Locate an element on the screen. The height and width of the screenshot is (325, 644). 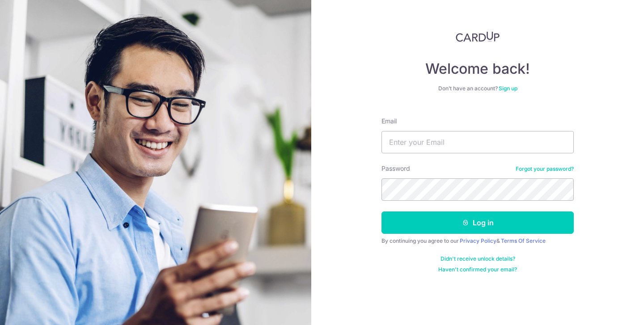
a: Didn't receive unlock details? is located at coordinates (478, 259).